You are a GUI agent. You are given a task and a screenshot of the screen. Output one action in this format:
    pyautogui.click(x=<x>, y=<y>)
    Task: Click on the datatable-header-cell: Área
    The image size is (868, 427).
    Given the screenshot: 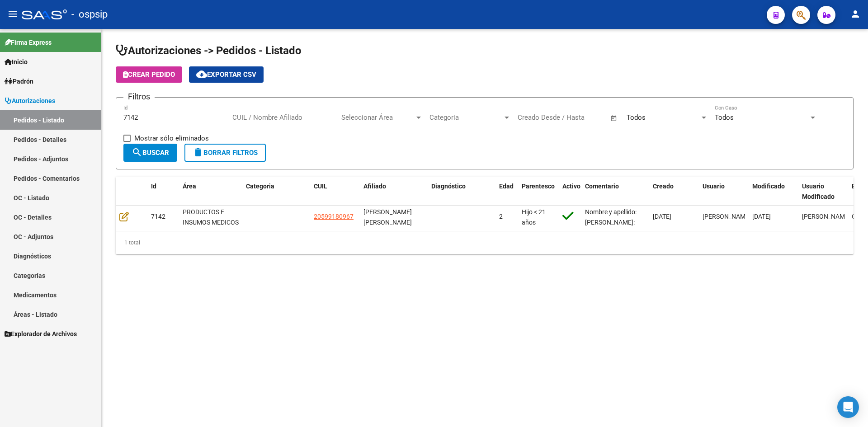 What is the action you would take?
    pyautogui.click(x=211, y=192)
    